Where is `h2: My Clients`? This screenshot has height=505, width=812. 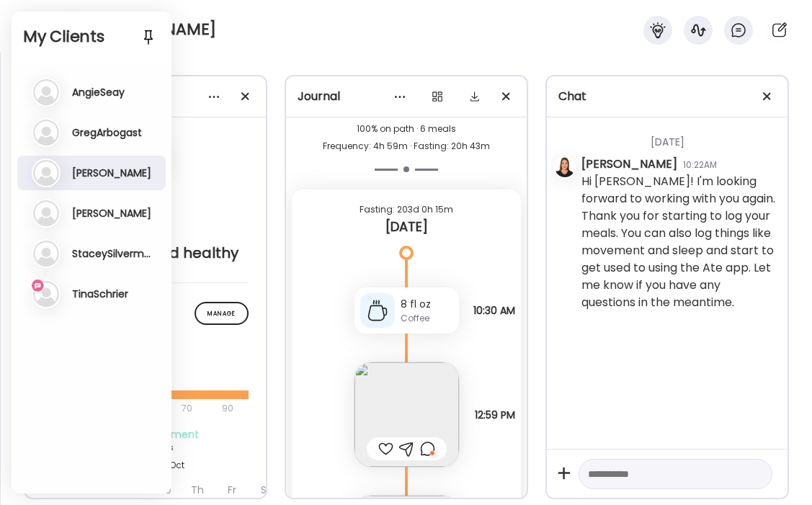
h2: My Clients is located at coordinates (91, 36).